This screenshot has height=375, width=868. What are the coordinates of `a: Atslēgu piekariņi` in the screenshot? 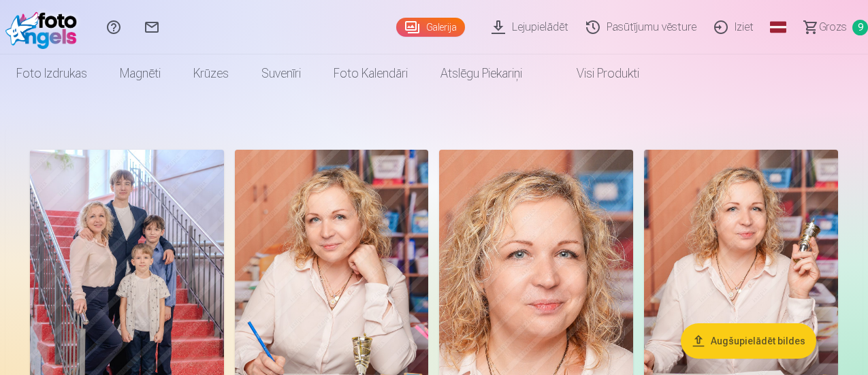 It's located at (482, 73).